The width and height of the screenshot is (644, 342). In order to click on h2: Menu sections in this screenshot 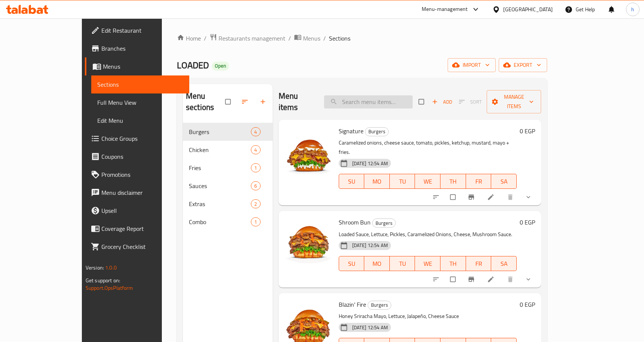, I will do `click(205, 102)`.